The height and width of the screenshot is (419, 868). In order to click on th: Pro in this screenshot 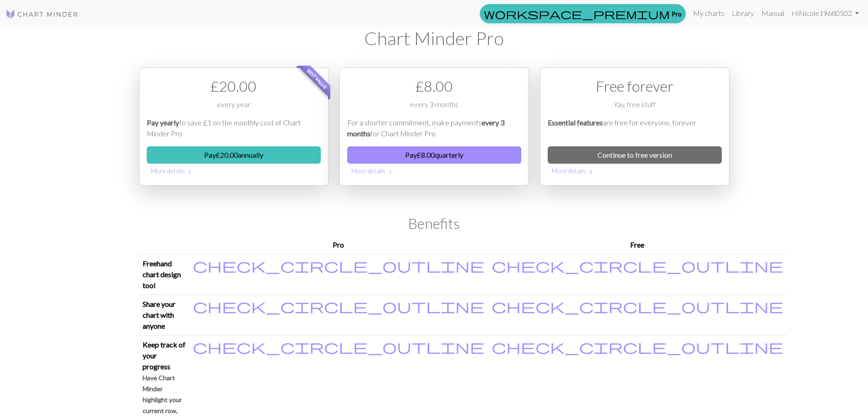, I will do `click(339, 245)`.